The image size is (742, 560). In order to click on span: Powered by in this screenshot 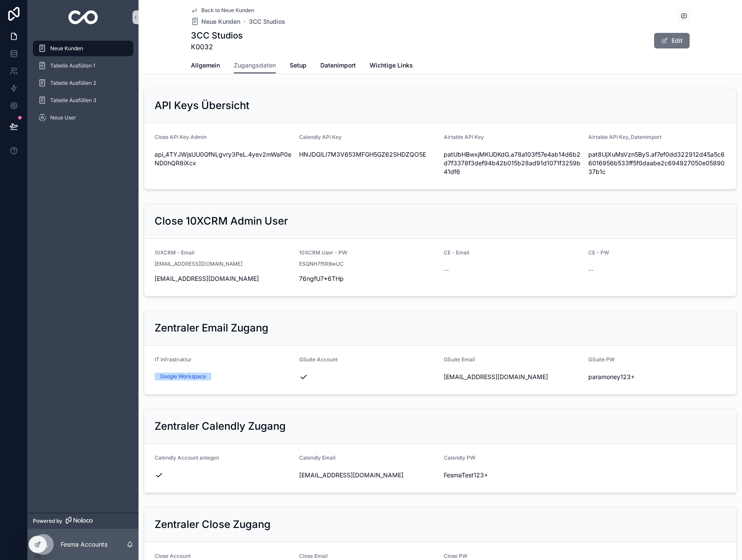, I will do `click(48, 521)`.